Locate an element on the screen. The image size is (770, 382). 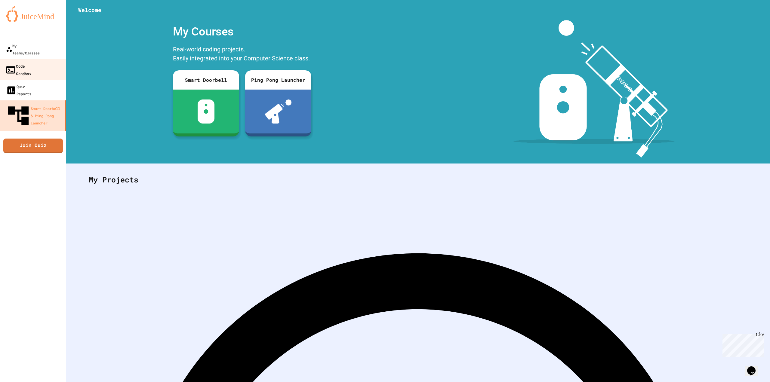
img: ppl-with-ball.png is located at coordinates (278, 112).